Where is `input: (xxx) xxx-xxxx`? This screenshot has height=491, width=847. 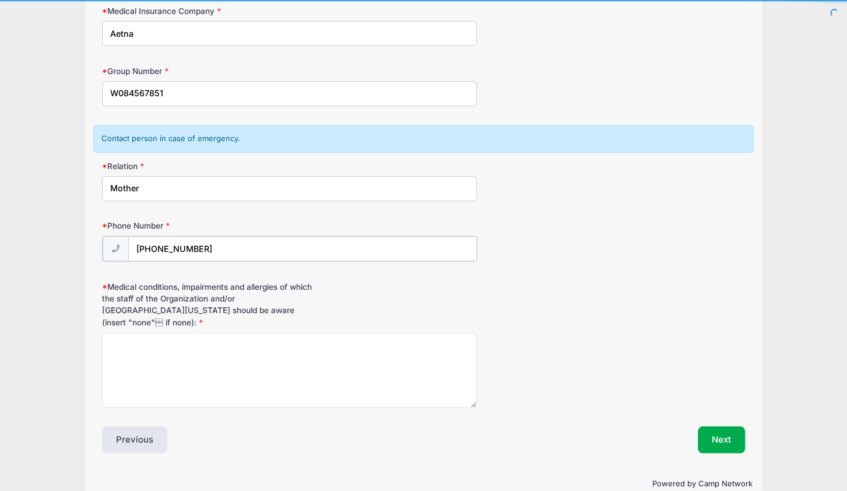
input: (xxx) xxx-xxxx is located at coordinates (303, 248).